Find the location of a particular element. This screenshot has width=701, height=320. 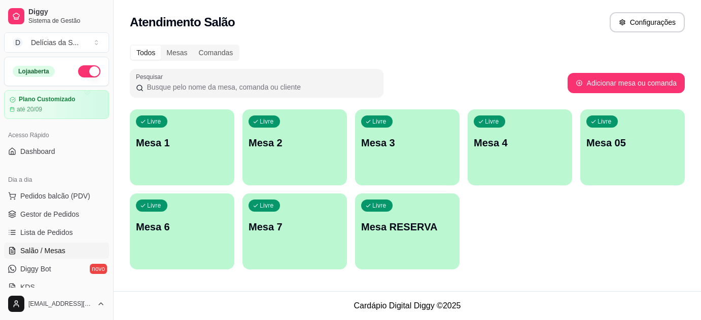

span: KDS is located at coordinates (27, 287).